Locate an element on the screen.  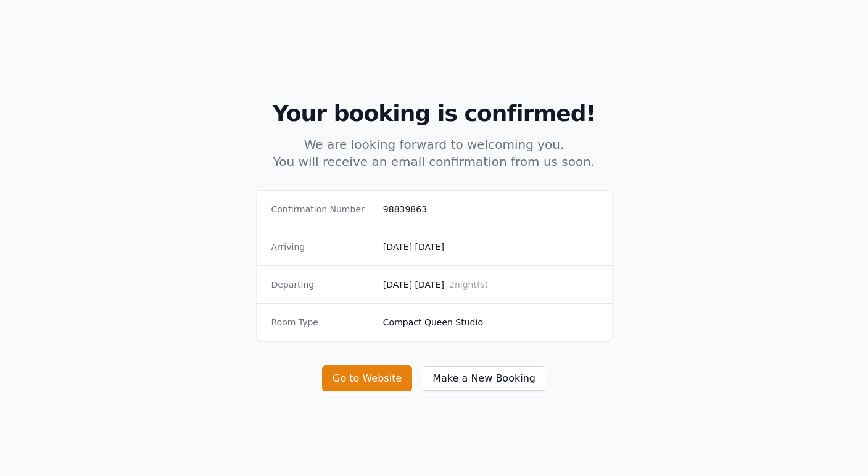
dd: Compact Queen Studio is located at coordinates (490, 322).